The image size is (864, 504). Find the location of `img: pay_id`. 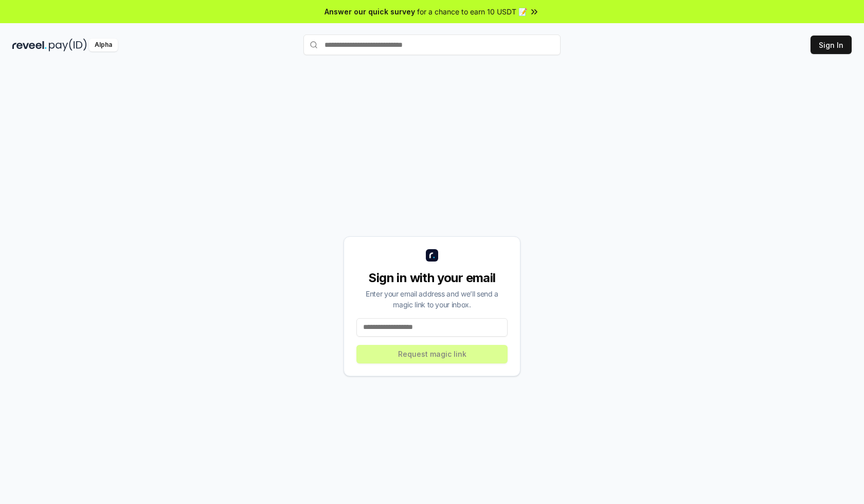

img: pay_id is located at coordinates (68, 45).